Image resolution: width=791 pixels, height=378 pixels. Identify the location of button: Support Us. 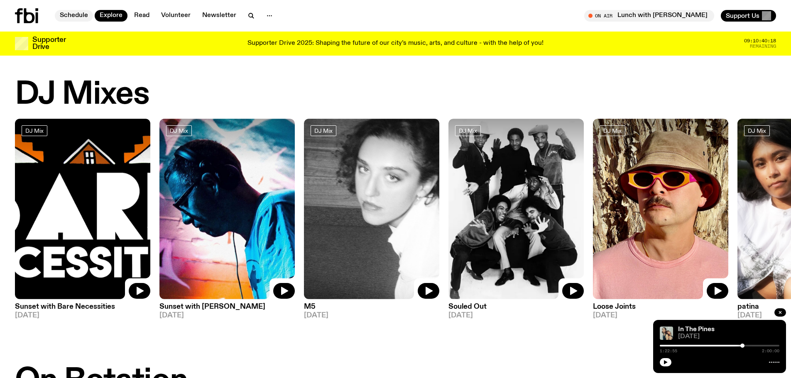
(748, 16).